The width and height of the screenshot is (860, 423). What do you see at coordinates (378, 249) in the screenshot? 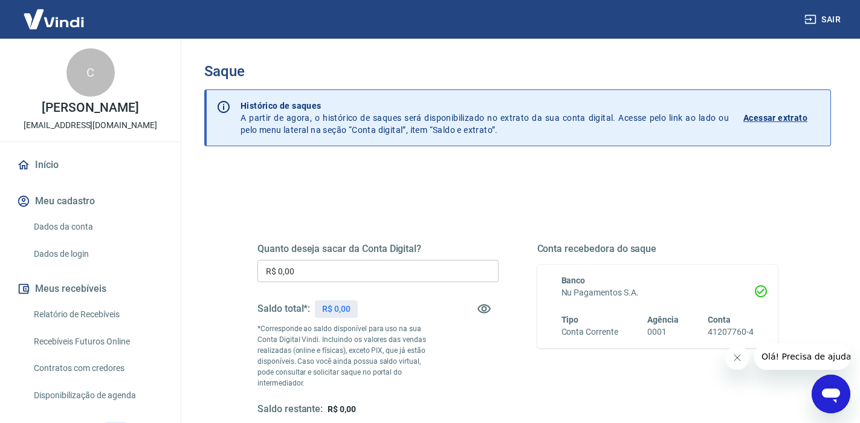
I see `h5: Quanto deseja sacar da Conta Digital?` at bounding box center [378, 249].